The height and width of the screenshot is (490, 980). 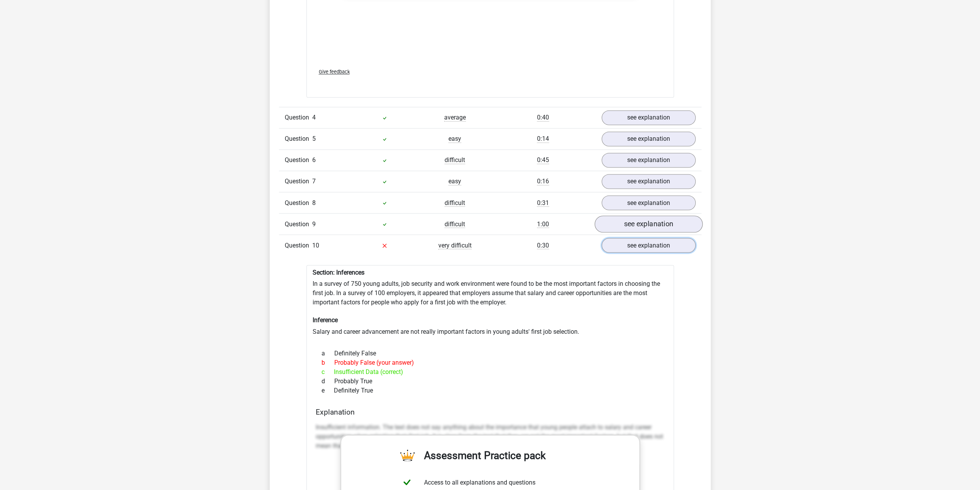 What do you see at coordinates (314, 118) in the screenshot?
I see `span: 4` at bounding box center [314, 118].